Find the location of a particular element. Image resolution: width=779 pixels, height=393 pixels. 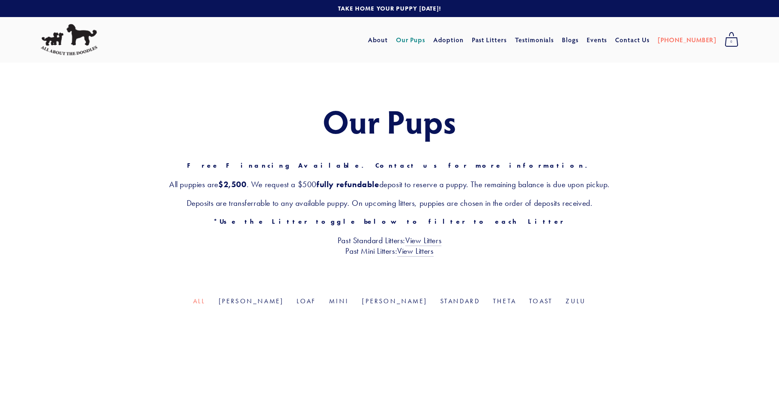

h1: Our Pups is located at coordinates (390, 121).